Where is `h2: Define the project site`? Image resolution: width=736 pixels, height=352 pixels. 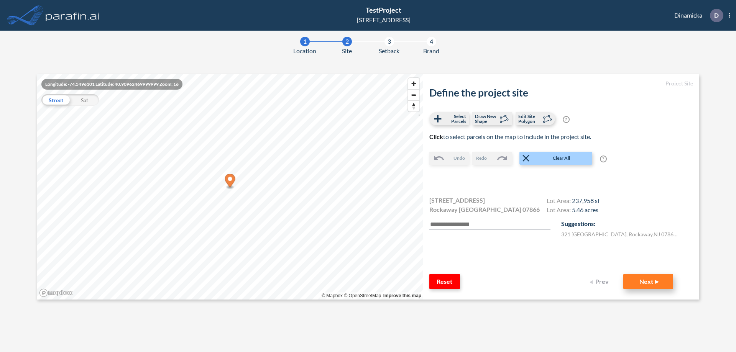 h2: Define the project site is located at coordinates (562, 93).